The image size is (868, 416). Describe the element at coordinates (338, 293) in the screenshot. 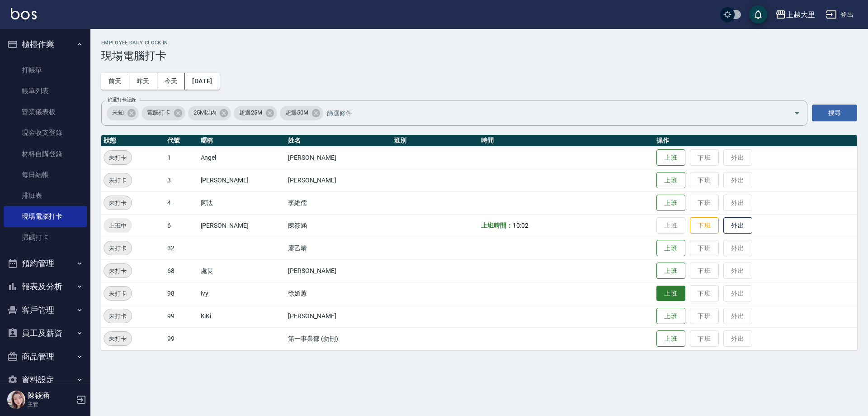

I see `td: 徐媚蕙` at that location.